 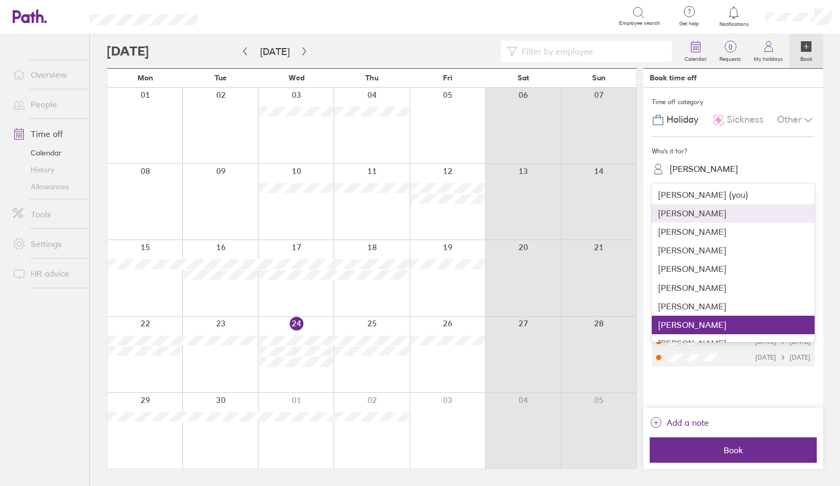 I want to click on span: Wed, so click(x=297, y=78).